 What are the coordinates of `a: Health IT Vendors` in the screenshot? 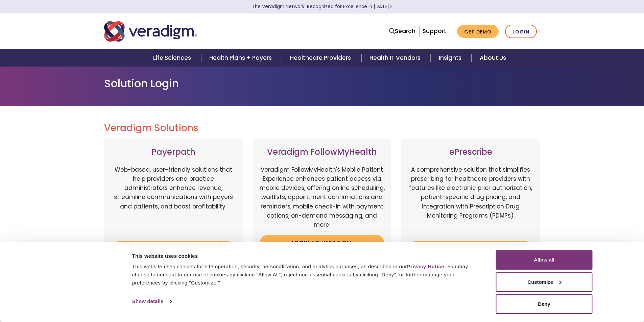 It's located at (396, 58).